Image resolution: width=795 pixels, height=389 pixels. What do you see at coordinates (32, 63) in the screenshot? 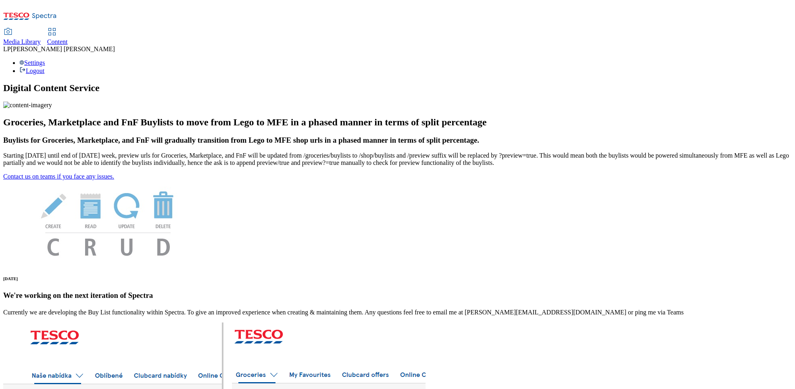
I see `a: Settings` at bounding box center [32, 63].